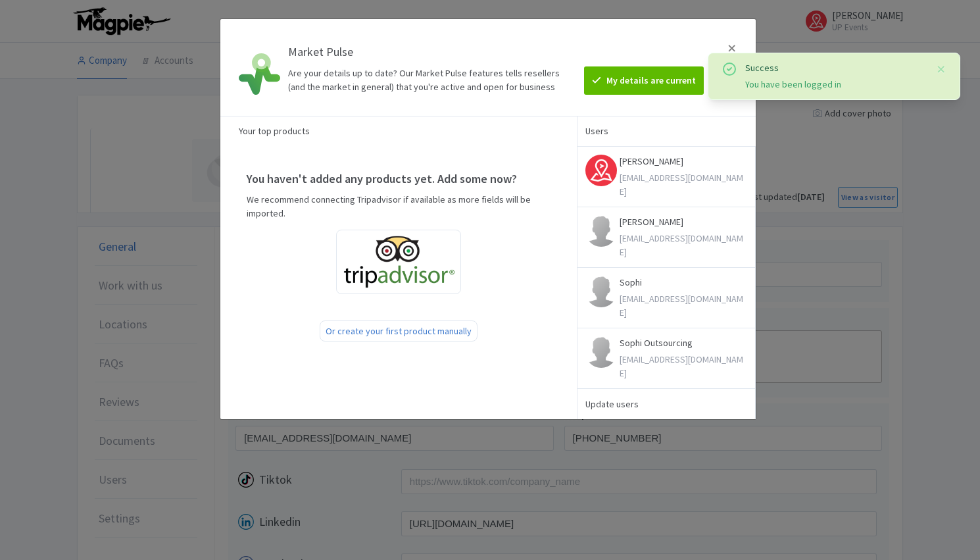 The height and width of the screenshot is (560, 980). Describe the element at coordinates (601, 170) in the screenshot. I see `img: uu0thdcdyxwtjizrn0iy.png` at that location.